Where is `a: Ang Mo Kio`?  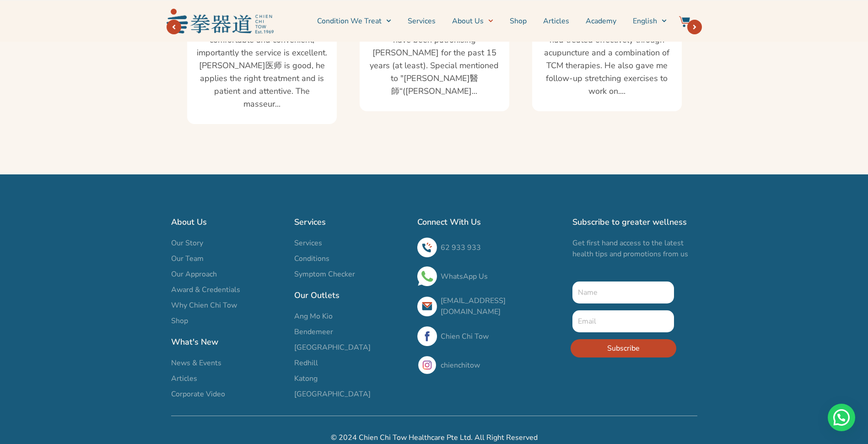 a: Ang Mo Kio is located at coordinates (351, 316).